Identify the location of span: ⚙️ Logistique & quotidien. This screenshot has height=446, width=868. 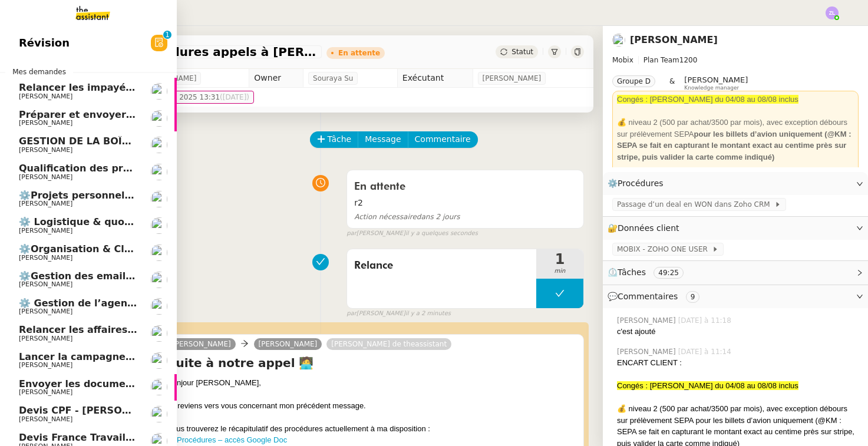
(87, 222).